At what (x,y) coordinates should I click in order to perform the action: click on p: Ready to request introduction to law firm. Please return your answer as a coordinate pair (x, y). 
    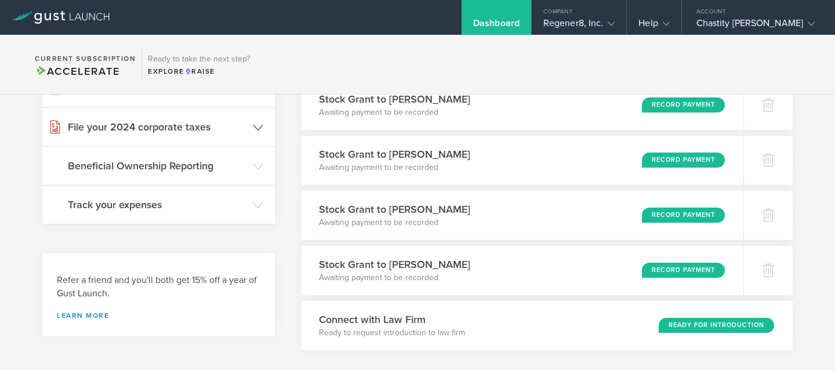
    Looking at the image, I should click on (392, 333).